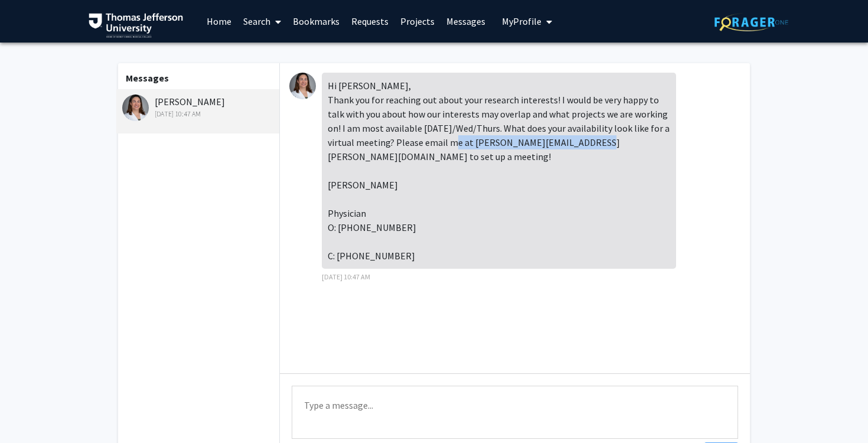 This screenshot has height=443, width=868. I want to click on textarea: Message, so click(514, 412).